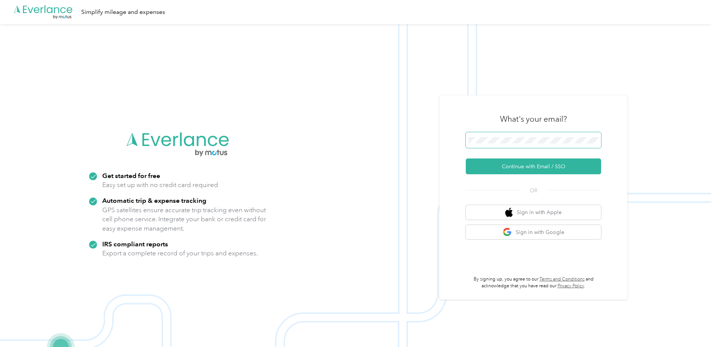 This screenshot has height=347, width=715. What do you see at coordinates (184, 219) in the screenshot?
I see `p: GPS satellites ensure accurate trip tracking even without cell phone service. Integrate your bank...` at bounding box center [184, 219].